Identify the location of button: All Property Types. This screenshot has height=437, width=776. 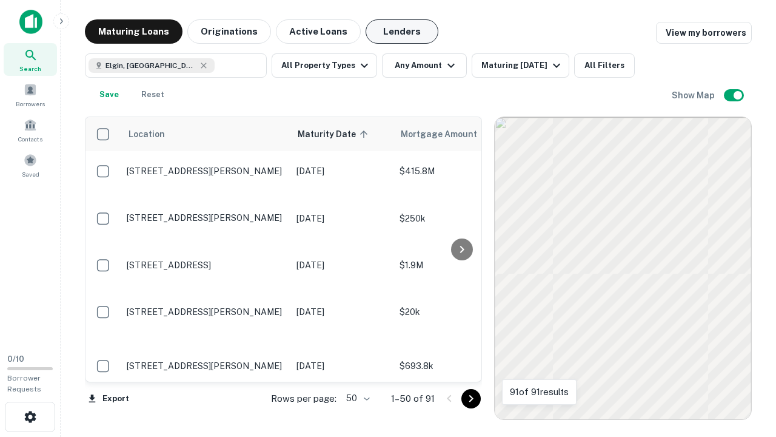
(324, 65).